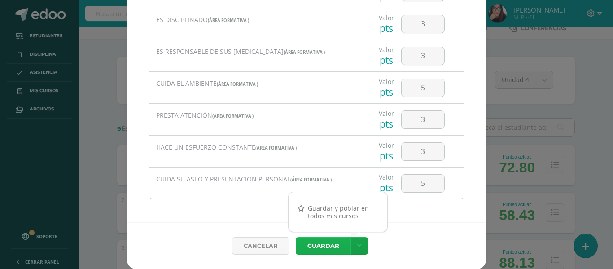 Image resolution: width=613 pixels, height=269 pixels. What do you see at coordinates (338, 212) in the screenshot?
I see `a: Guardar y poblar en todos mis cursos` at bounding box center [338, 212].